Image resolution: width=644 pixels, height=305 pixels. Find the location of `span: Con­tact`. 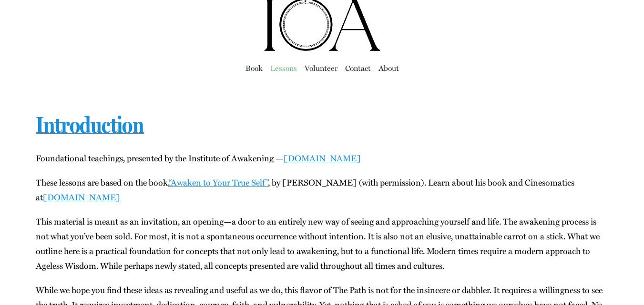

span: Con­tact is located at coordinates (358, 68).